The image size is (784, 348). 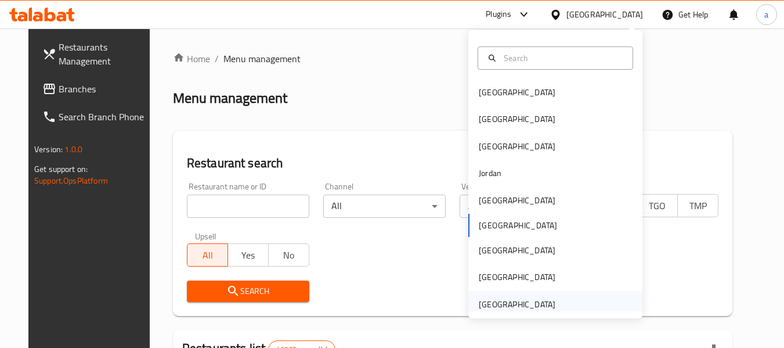 What do you see at coordinates (698, 205) in the screenshot?
I see `button: TMP` at bounding box center [698, 205].